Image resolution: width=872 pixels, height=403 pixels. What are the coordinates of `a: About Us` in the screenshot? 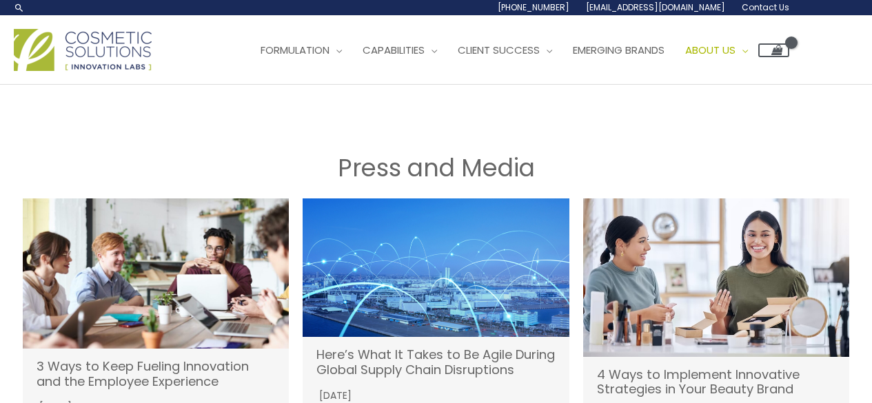 It's located at (716, 50).